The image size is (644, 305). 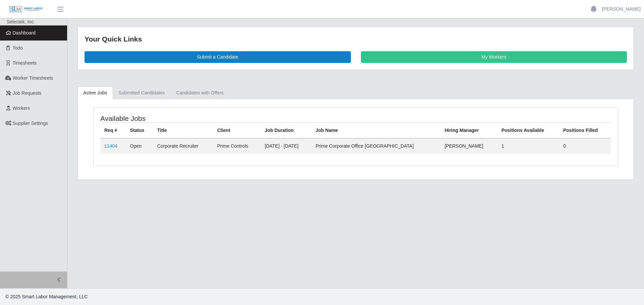 What do you see at coordinates (31, 123) in the screenshot?
I see `span: Supplier Settings` at bounding box center [31, 123].